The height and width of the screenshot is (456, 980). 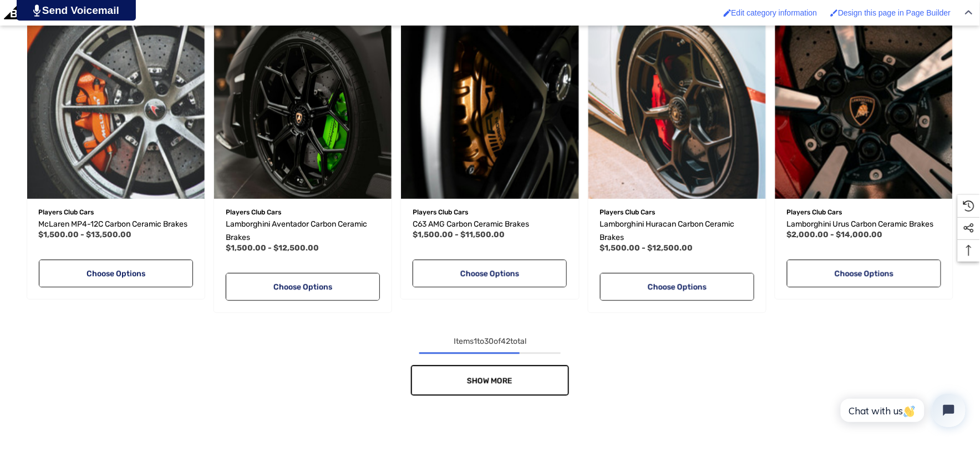 What do you see at coordinates (969, 206) in the screenshot?
I see `svg: Recently Viewed` at bounding box center [969, 206].